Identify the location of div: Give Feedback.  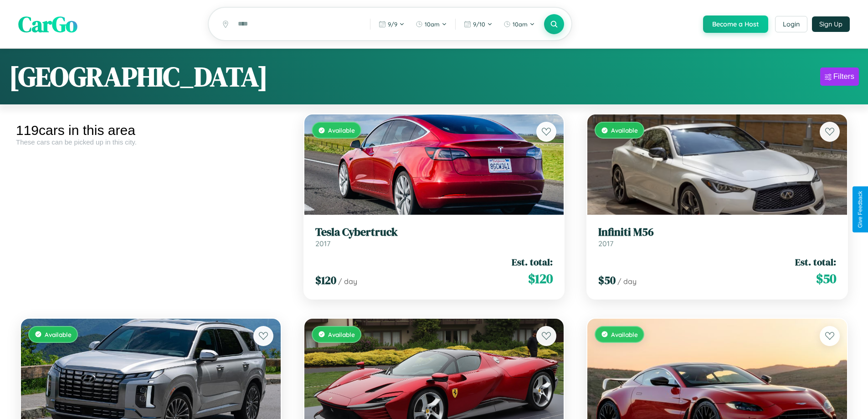
(860, 209).